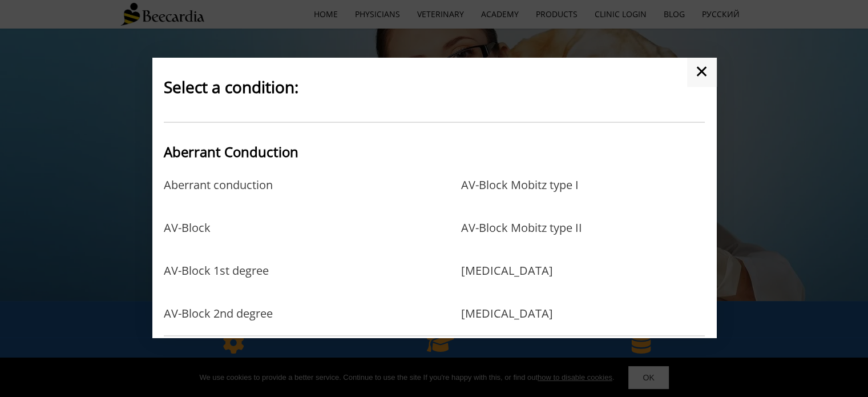  I want to click on a: AV-Block Mobitz type I, so click(520, 196).